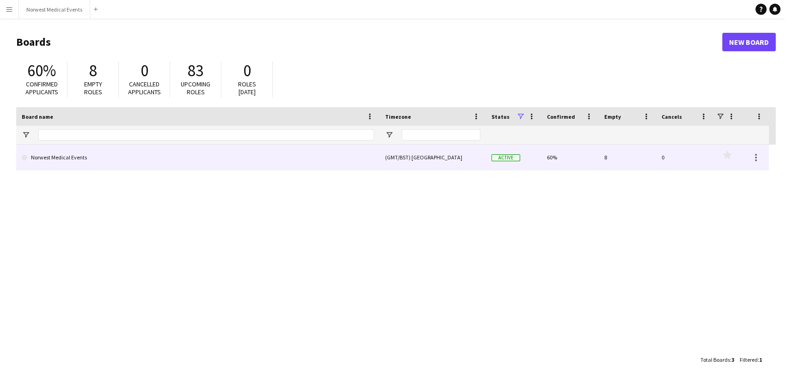 The height and width of the screenshot is (383, 785). I want to click on span: 3, so click(733, 360).